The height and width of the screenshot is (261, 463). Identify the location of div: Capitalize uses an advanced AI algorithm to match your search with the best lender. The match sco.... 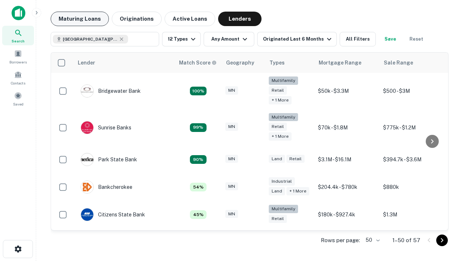
(198, 63).